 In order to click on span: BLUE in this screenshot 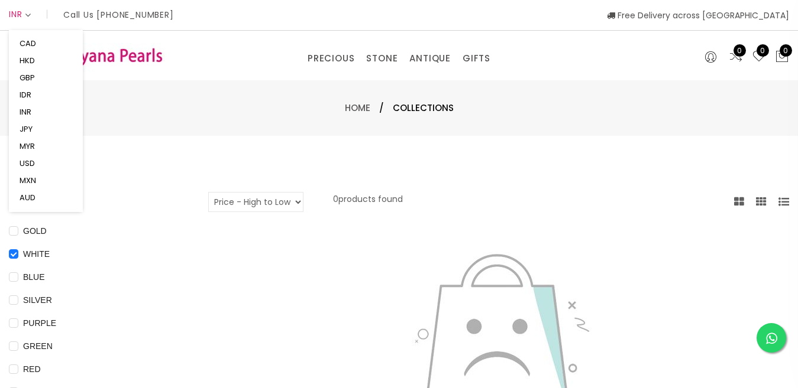, I will do `click(34, 277)`.